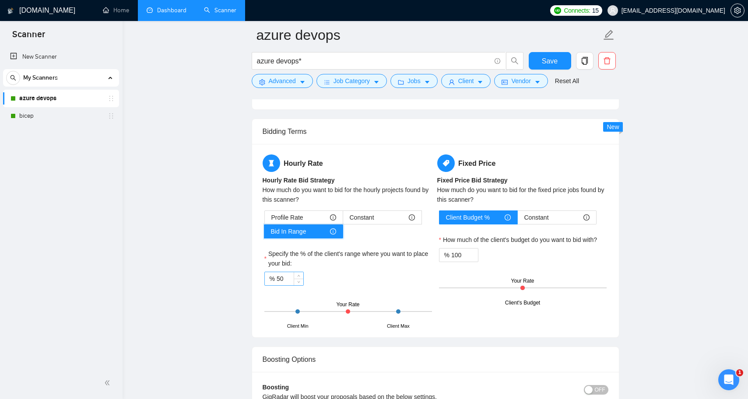 The height and width of the screenshot is (399, 748). I want to click on a: setting, so click(738, 11).